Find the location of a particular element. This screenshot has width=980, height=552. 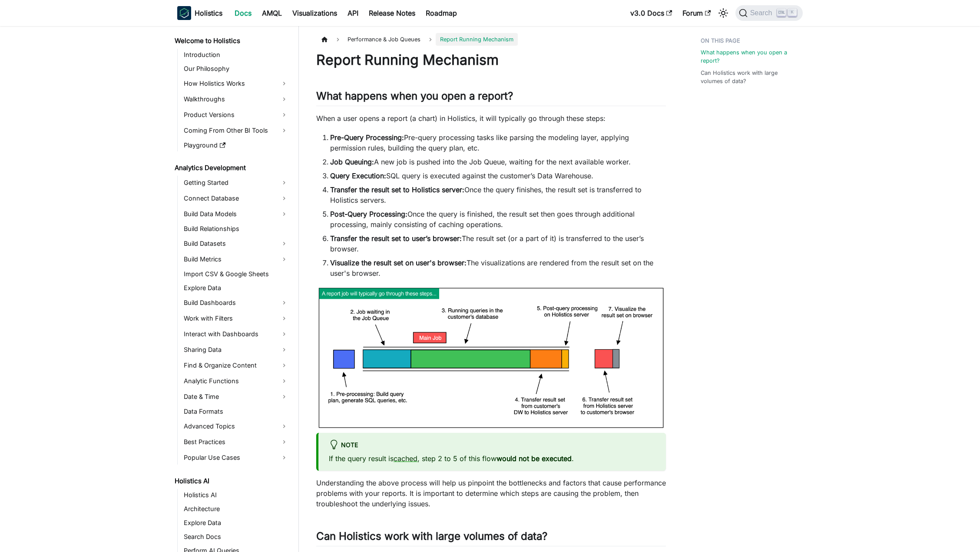

a: AMQL is located at coordinates (272, 13).